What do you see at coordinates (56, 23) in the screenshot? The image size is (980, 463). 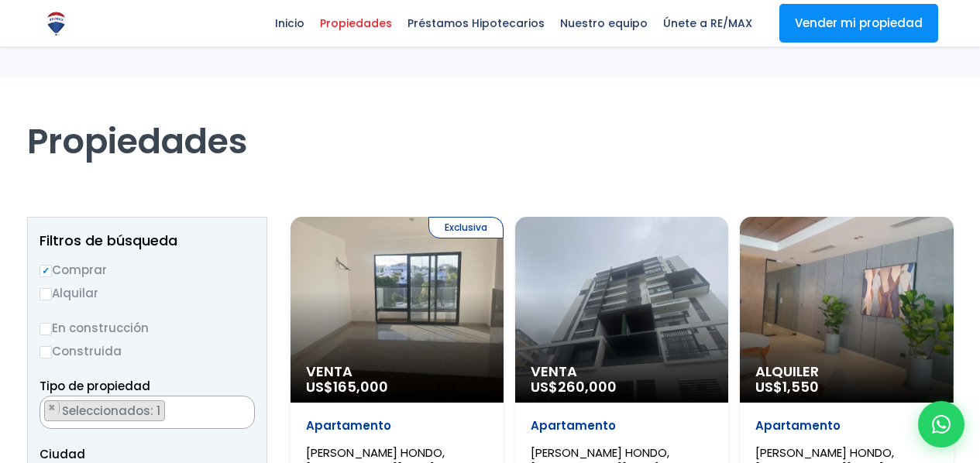 I see `img: Logo de REMAX` at bounding box center [56, 23].